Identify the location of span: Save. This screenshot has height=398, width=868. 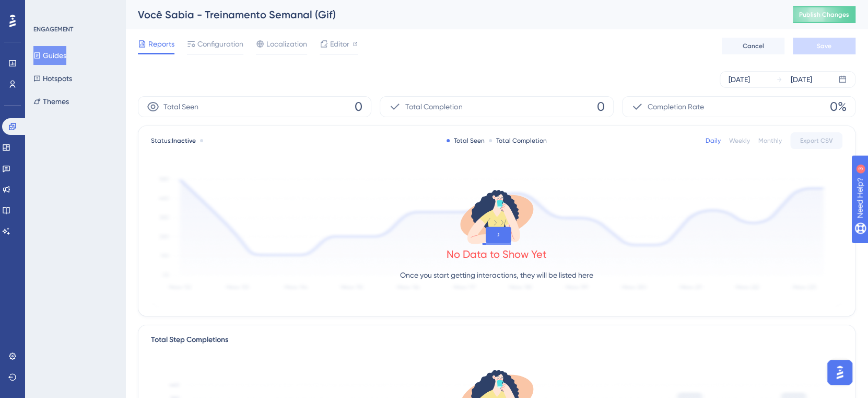
(824, 46).